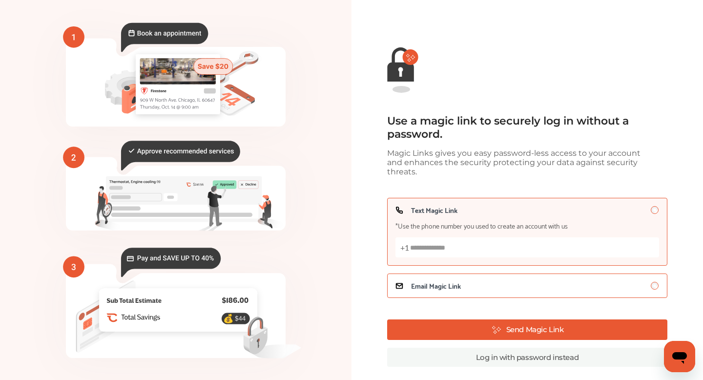 The height and width of the screenshot is (380, 703). Describe the element at coordinates (527, 357) in the screenshot. I see `a: Log in with password instead` at that location.